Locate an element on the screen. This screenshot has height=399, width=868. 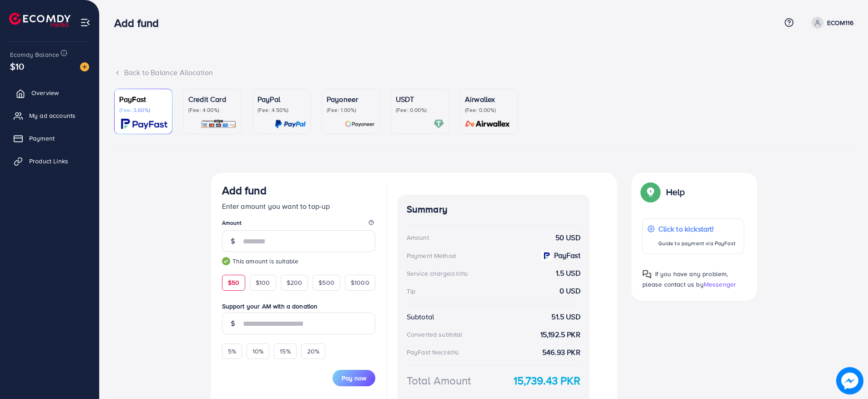
small: This amount is suitable is located at coordinates (299, 262).